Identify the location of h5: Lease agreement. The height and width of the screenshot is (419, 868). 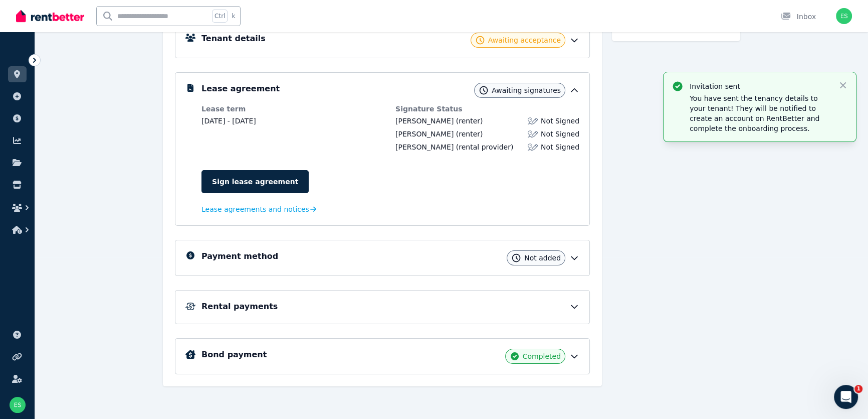
(241, 89).